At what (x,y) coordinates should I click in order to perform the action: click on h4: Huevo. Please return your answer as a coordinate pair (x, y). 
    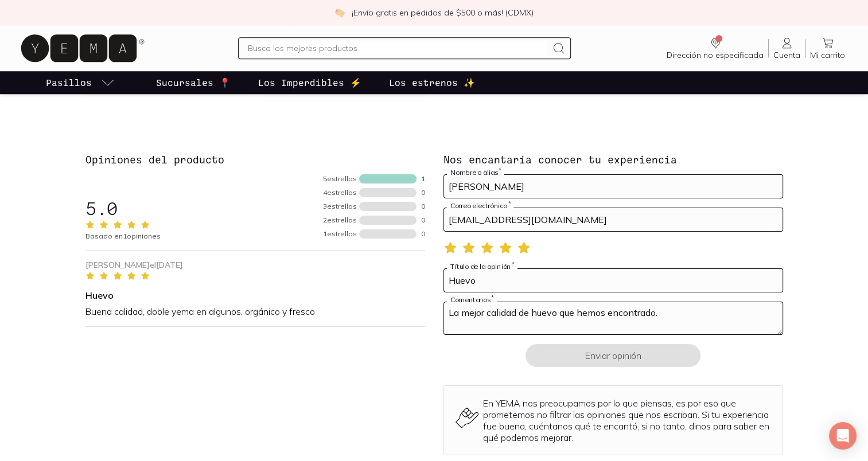
    Looking at the image, I should click on (255, 295).